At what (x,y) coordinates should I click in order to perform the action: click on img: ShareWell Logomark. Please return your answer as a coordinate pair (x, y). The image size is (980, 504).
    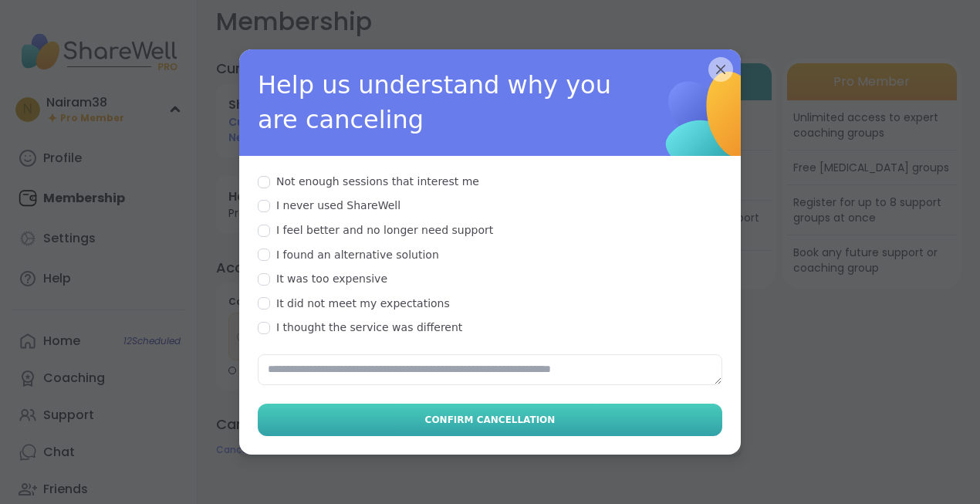
    Looking at the image, I should click on (712, 121).